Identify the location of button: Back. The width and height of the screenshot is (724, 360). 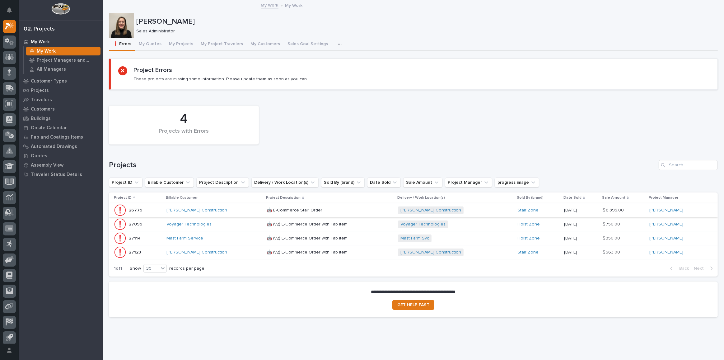
(679, 268).